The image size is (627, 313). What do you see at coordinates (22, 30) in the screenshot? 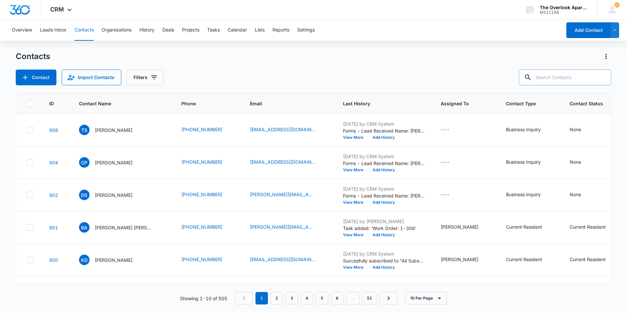
I see `button: Overview` at bounding box center [22, 30].